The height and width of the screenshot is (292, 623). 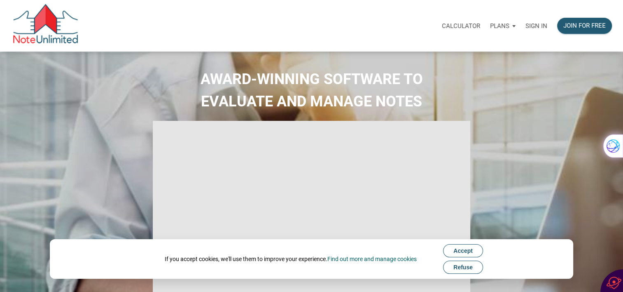 What do you see at coordinates (584, 26) in the screenshot?
I see `button: Join for free` at bounding box center [584, 26].